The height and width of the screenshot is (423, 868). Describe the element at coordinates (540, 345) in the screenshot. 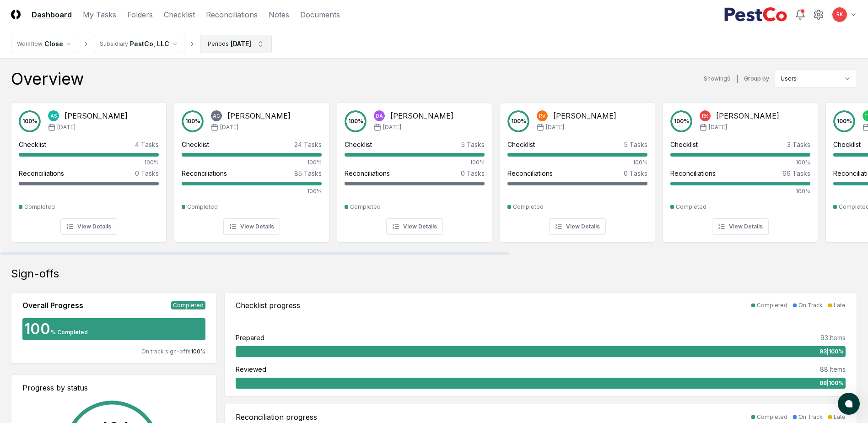

I see `a: Checklist progressCompletedOn TrackLatePrepared93 Items93|100%Reviewed88 Items88|100%` at that location.